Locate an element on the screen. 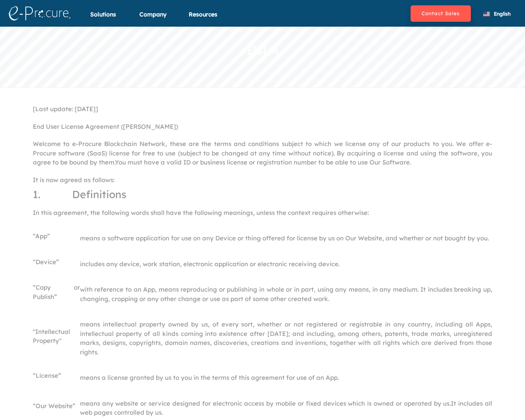 Image resolution: width=525 pixels, height=420 pixels. span: “Copy or Publish” is located at coordinates (56, 292).